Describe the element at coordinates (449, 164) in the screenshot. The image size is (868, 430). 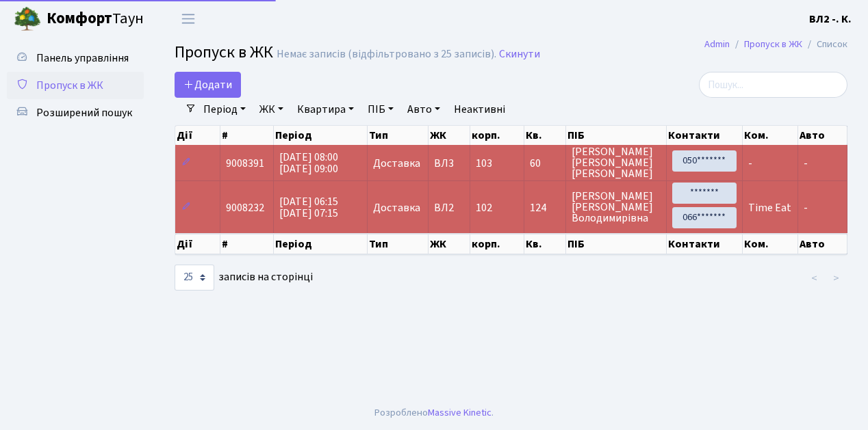
I see `span: ВЛ3` at that location.